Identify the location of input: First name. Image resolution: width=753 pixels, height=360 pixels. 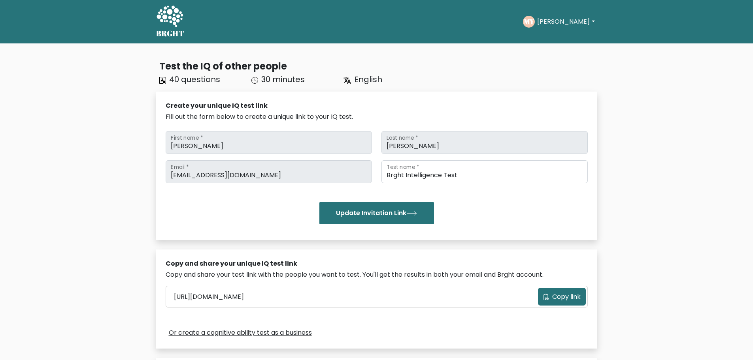
(269, 143).